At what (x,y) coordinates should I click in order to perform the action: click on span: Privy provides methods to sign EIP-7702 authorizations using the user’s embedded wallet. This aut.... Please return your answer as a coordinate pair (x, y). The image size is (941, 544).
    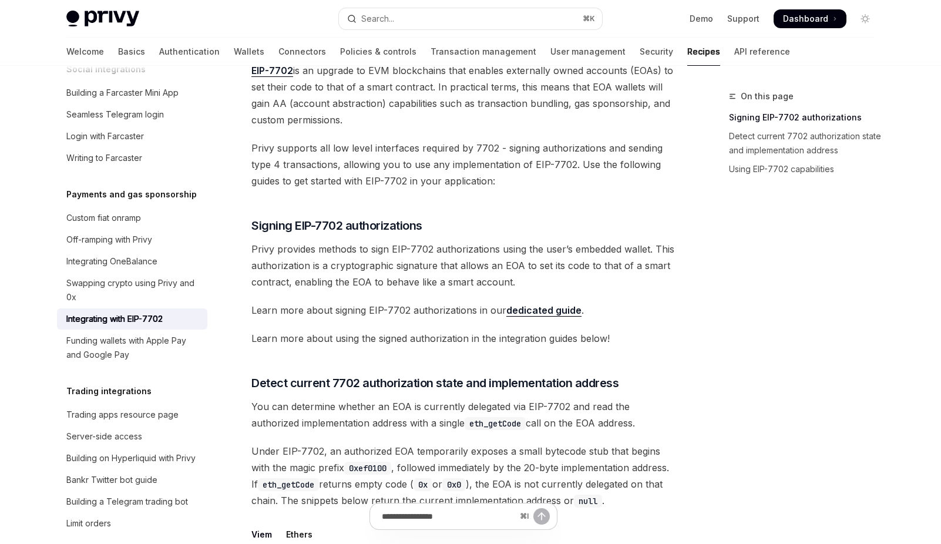
    Looking at the image, I should click on (463, 266).